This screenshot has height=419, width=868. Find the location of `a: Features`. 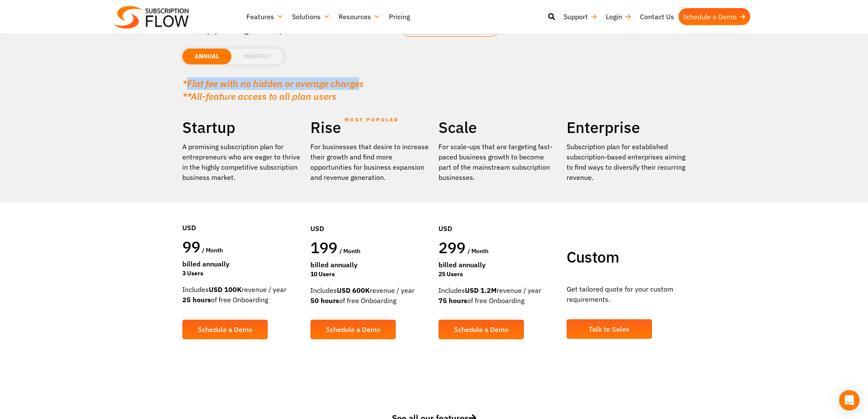

a: Features is located at coordinates (264, 16).